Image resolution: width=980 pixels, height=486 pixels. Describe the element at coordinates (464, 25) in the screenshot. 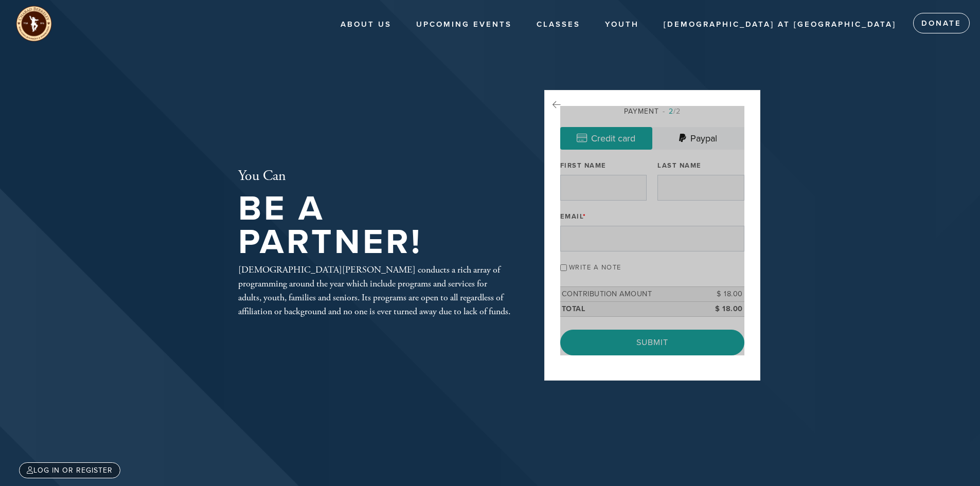

I see `a: Upcoming Events` at that location.